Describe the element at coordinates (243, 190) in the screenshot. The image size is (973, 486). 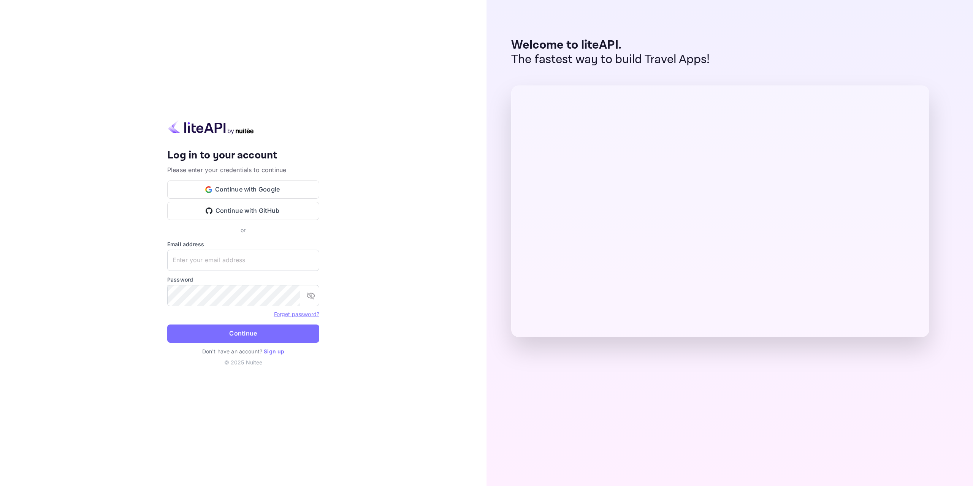
I see `button: Continue with Google` at that location.